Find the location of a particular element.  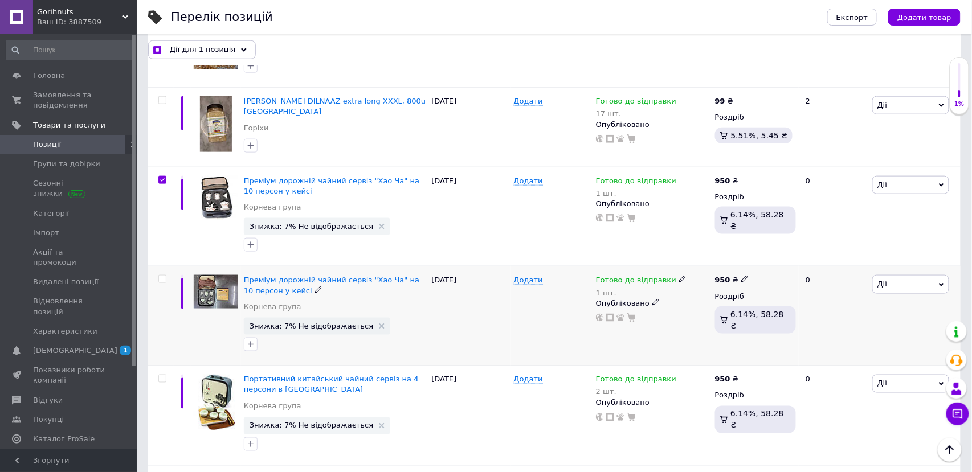

span: Показники роботи компанії is located at coordinates (69, 375).